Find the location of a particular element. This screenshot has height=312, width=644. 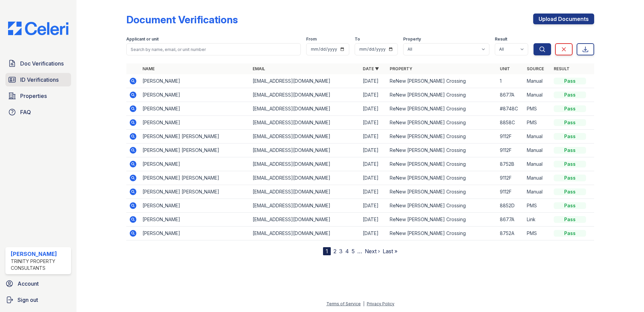

td: 8852D is located at coordinates (511, 205).